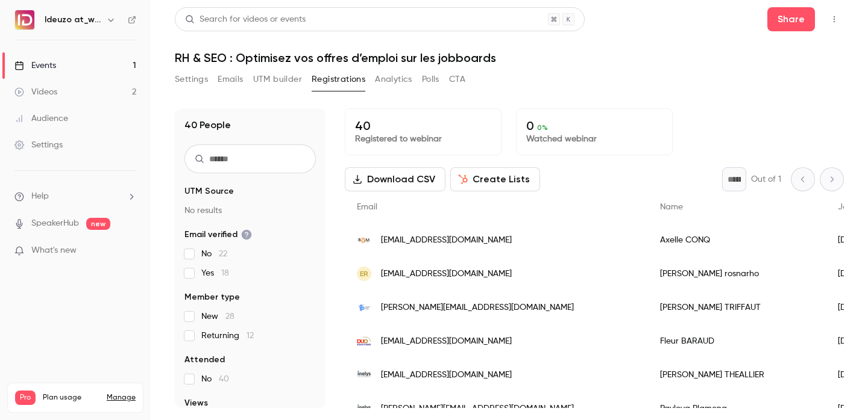 Image resolution: width=868 pixels, height=420 pixels. What do you see at coordinates (230, 317) in the screenshot?
I see `span: 28` at bounding box center [230, 317].